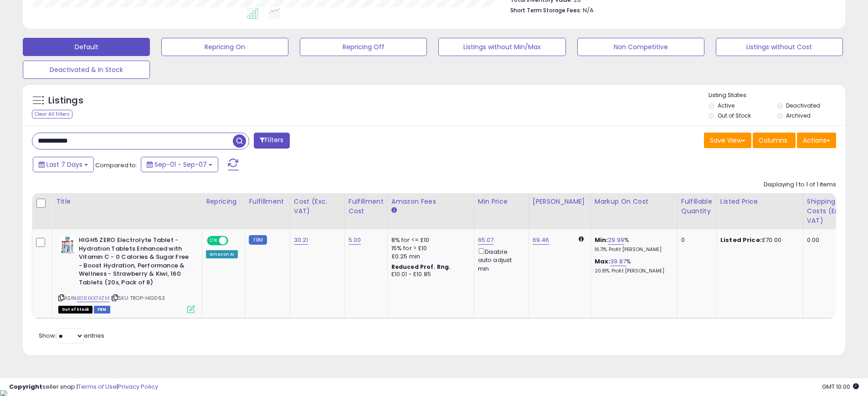 This screenshot has width=868, height=396. I want to click on div: Markup on Cost, so click(634, 201).